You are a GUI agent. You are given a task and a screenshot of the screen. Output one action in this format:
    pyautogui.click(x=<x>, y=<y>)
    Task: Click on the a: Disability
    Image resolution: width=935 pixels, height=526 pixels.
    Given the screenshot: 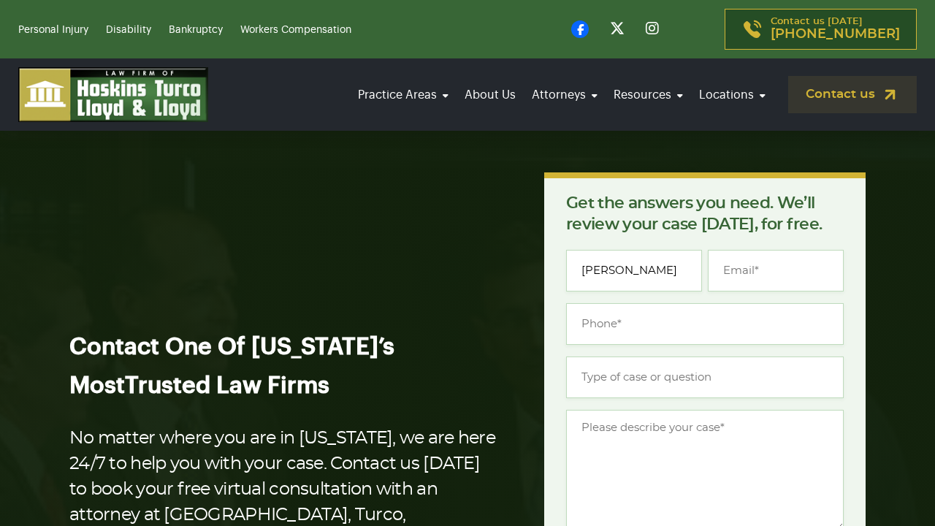 What is the action you would take?
    pyautogui.click(x=129, y=30)
    